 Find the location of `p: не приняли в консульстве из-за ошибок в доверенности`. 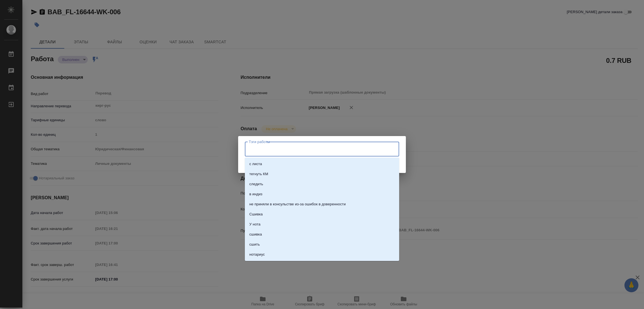

p: не приняли в консульстве из-за ошибок в доверенности is located at coordinates (298, 204).